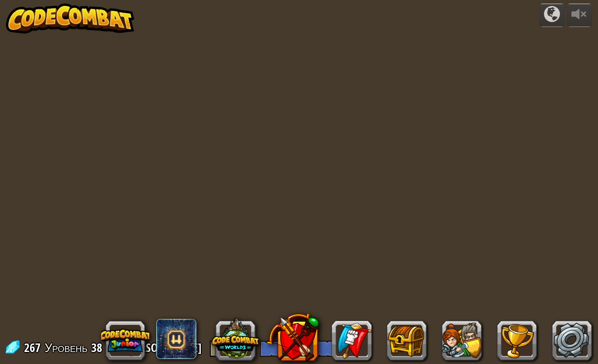 The width and height of the screenshot is (598, 364). I want to click on button: Кампании, so click(552, 15).